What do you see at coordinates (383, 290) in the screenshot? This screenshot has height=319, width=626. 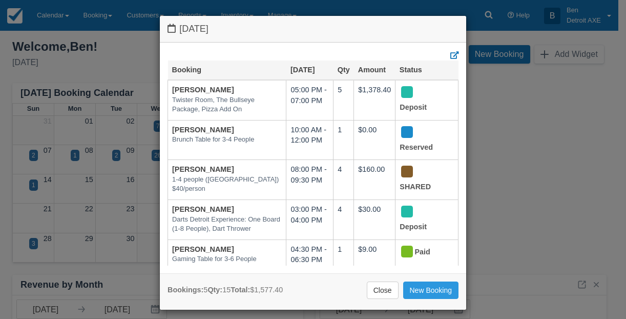 I see `a: Close` at bounding box center [383, 290].